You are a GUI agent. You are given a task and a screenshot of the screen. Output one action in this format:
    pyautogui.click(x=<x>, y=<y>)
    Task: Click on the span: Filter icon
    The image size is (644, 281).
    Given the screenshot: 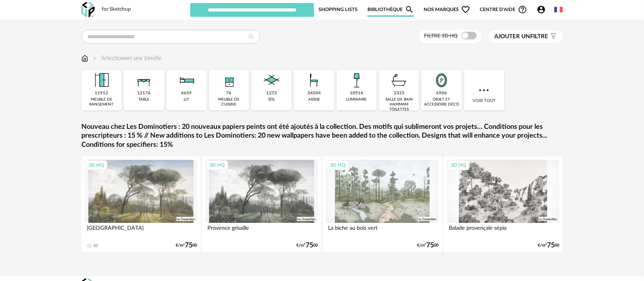 What is the action you would take?
    pyautogui.click(x=553, y=37)
    